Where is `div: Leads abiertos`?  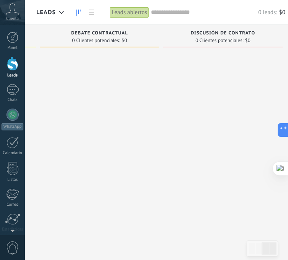
div: Leads abiertos is located at coordinates (129, 12).